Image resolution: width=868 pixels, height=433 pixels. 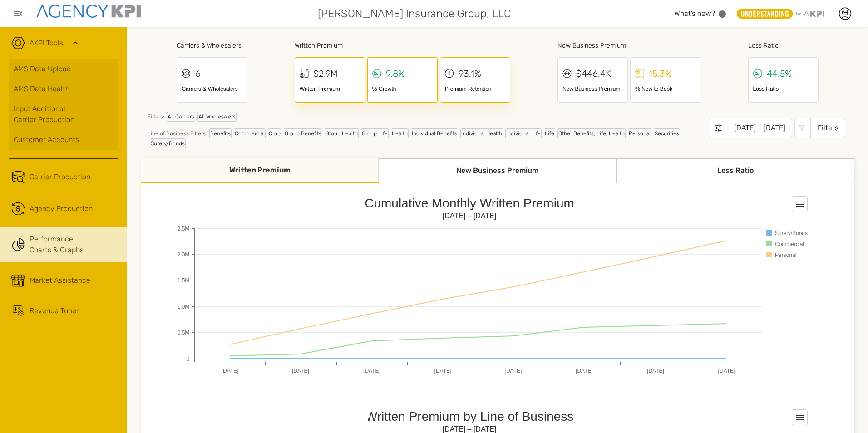 What do you see at coordinates (198, 73) in the screenshot?
I see `div: 6` at bounding box center [198, 73].